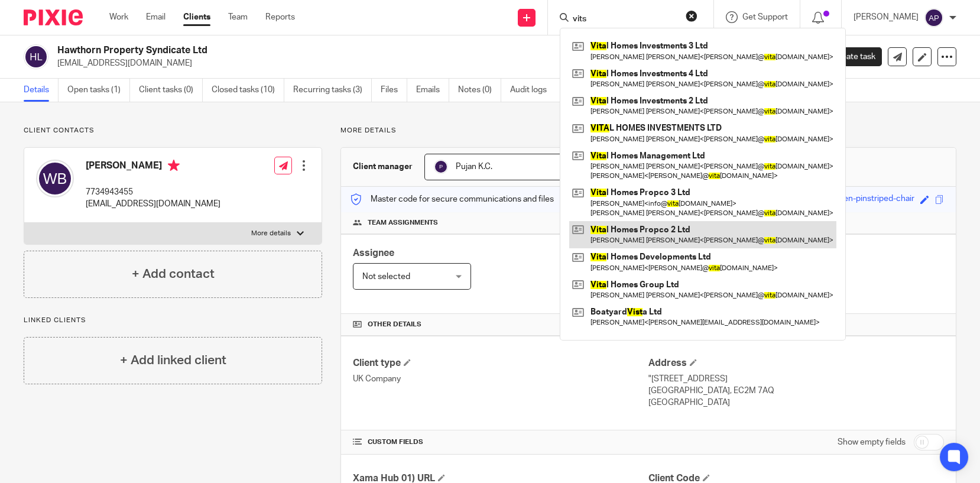  I want to click on div: old-fashioned-green-pinstriped-chair, so click(846, 200).